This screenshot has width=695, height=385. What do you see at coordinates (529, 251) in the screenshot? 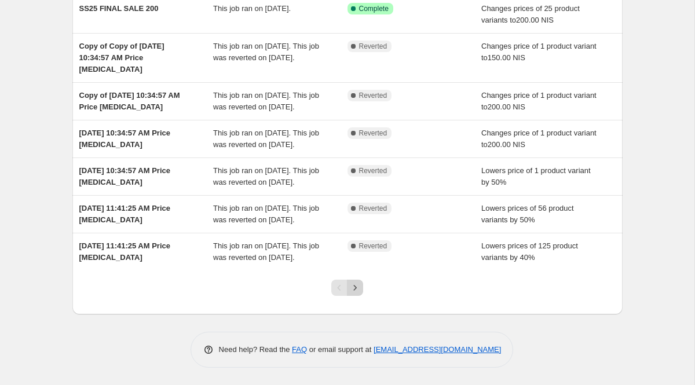
I see `span: Lowers prices of 125 product variants by 40%` at bounding box center [529, 251].